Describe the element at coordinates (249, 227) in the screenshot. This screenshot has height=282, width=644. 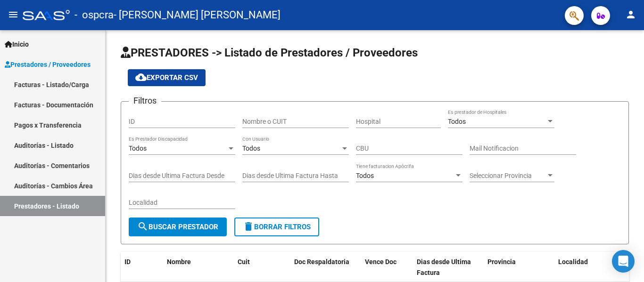
I see `mat-icon: delete` at that location.